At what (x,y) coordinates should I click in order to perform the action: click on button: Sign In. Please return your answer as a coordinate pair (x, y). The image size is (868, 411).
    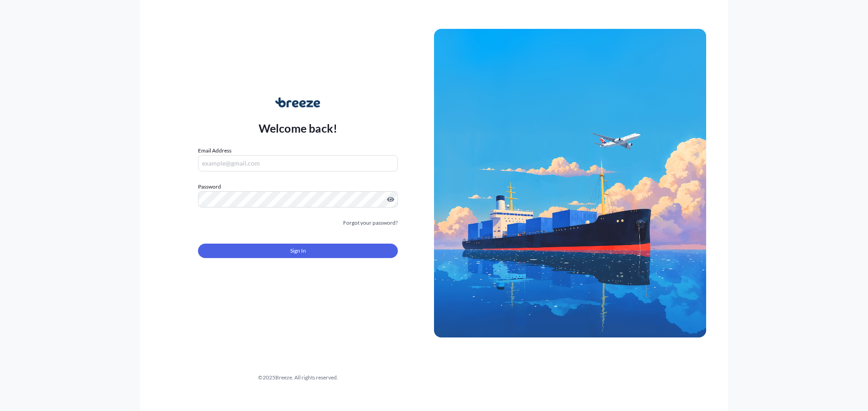
    Looking at the image, I should click on (298, 251).